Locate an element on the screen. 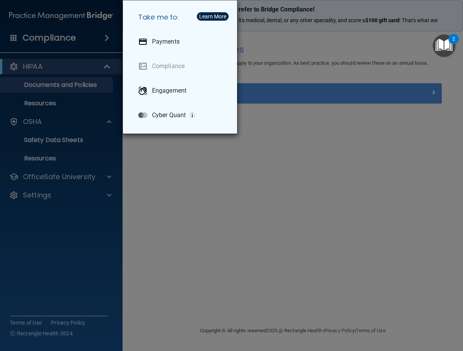 The height and width of the screenshot is (351, 463). div: 2 is located at coordinates (453, 44).